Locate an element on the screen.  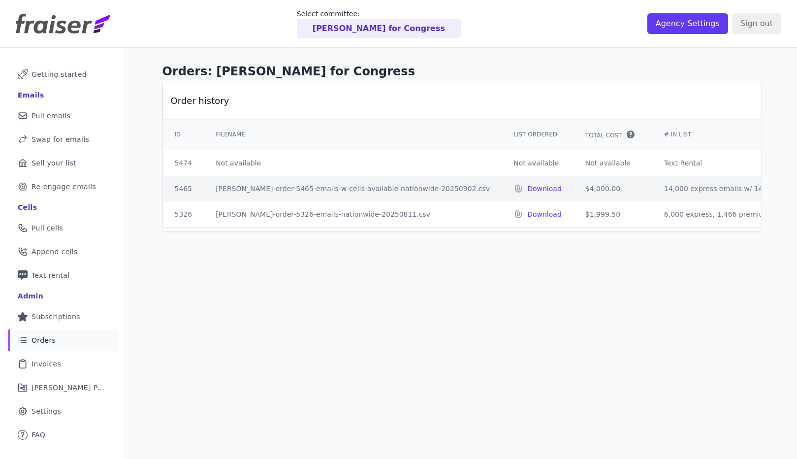
th: Filename is located at coordinates (353, 134).